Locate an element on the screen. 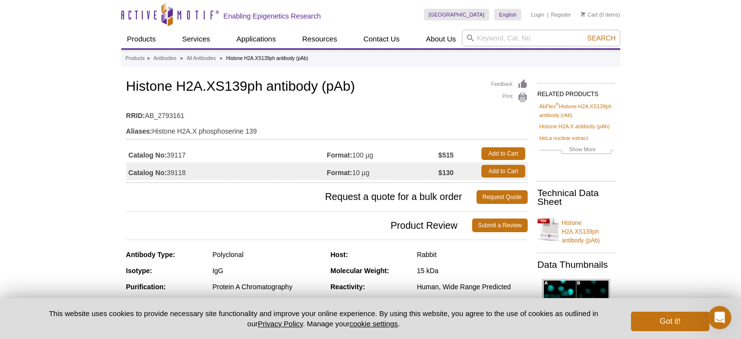 The image size is (741, 339). td: 100 µg is located at coordinates (382, 153).